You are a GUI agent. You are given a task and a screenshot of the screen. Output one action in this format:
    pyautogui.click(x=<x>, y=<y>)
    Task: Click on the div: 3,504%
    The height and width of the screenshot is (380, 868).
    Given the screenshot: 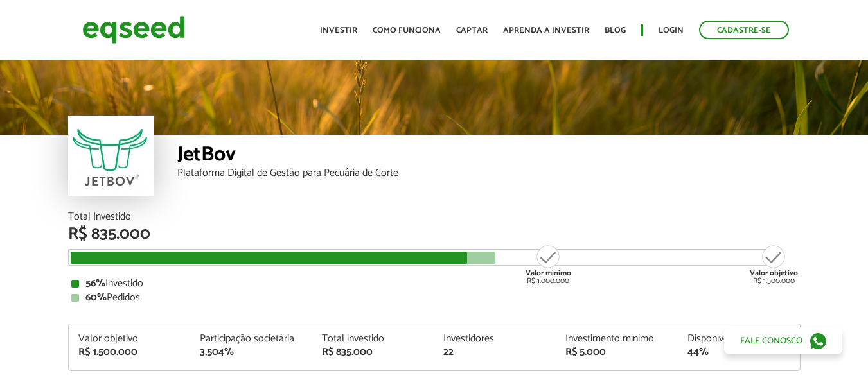 What is the action you would take?
    pyautogui.click(x=251, y=352)
    